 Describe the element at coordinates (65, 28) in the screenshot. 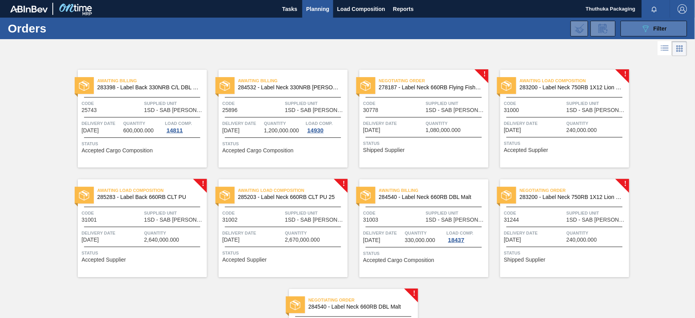

I see `h1: Orders` at that location.